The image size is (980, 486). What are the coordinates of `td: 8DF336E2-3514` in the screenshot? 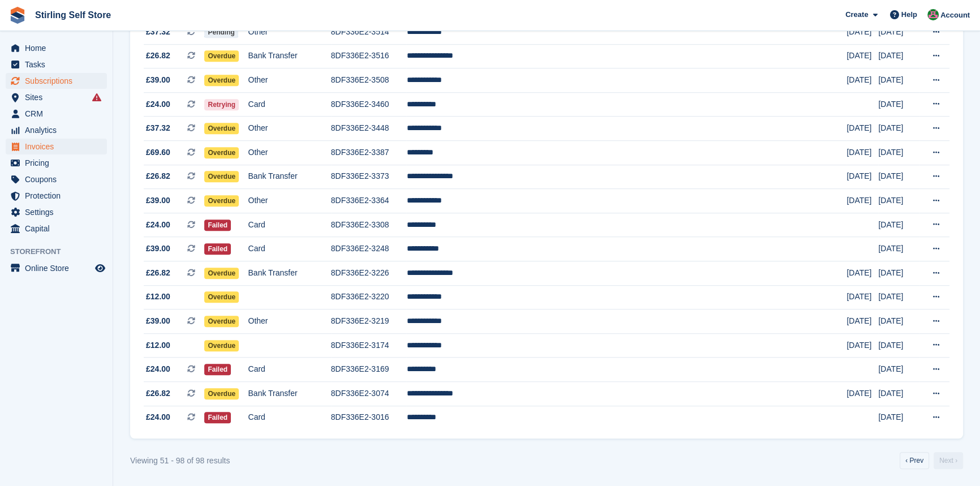 It's located at (369, 32).